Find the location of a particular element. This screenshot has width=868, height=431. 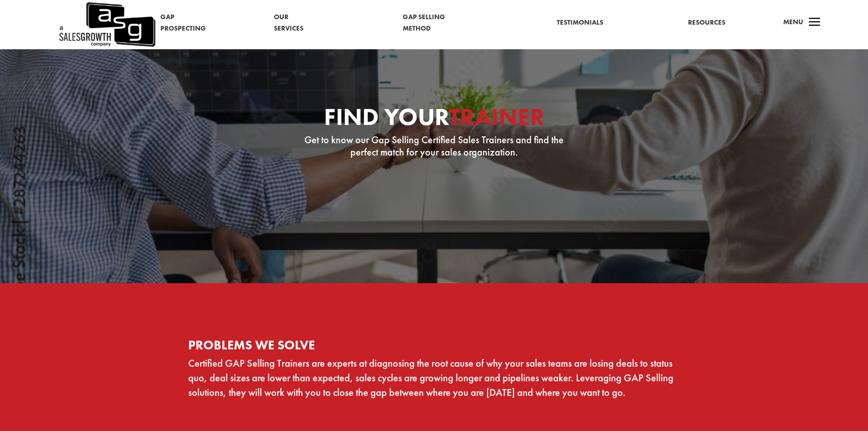

a: Gap Selling Method is located at coordinates (438, 23).